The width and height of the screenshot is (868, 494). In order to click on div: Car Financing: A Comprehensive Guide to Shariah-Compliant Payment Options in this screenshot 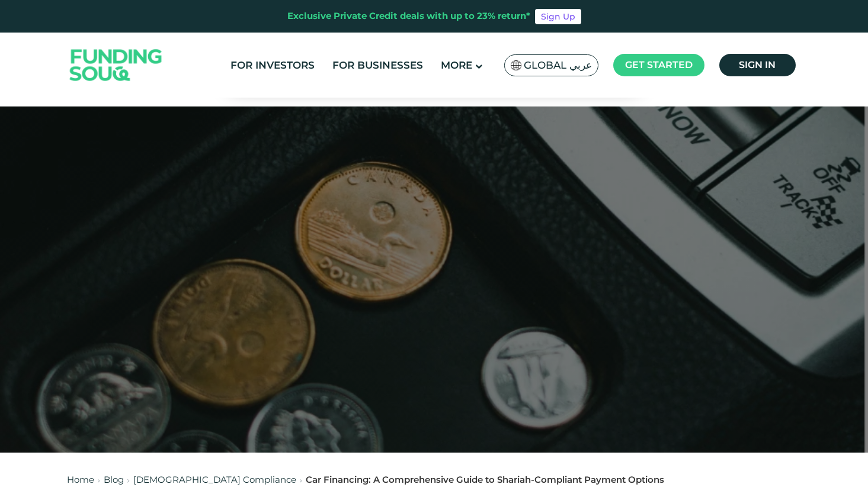, I will do `click(484, 480)`.